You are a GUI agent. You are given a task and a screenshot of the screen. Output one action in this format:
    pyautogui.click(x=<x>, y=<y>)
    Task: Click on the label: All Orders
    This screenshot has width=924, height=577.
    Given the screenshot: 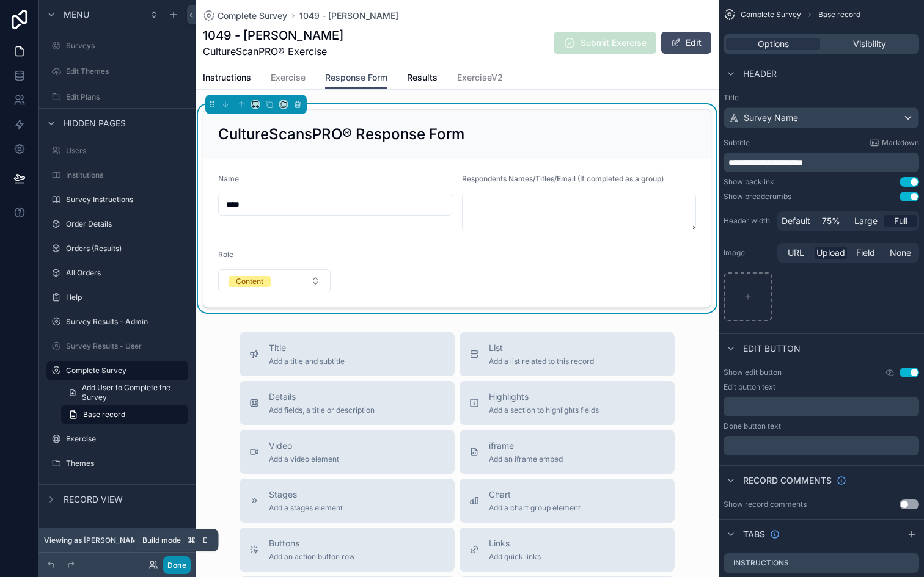 What is the action you would take?
    pyautogui.click(x=126, y=273)
    